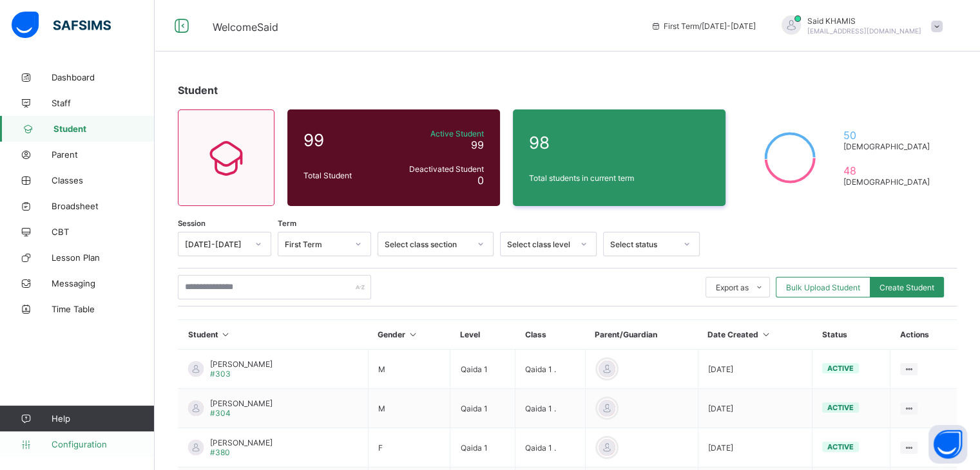 This screenshot has height=470, width=980. I want to click on div: Select status, so click(643, 244).